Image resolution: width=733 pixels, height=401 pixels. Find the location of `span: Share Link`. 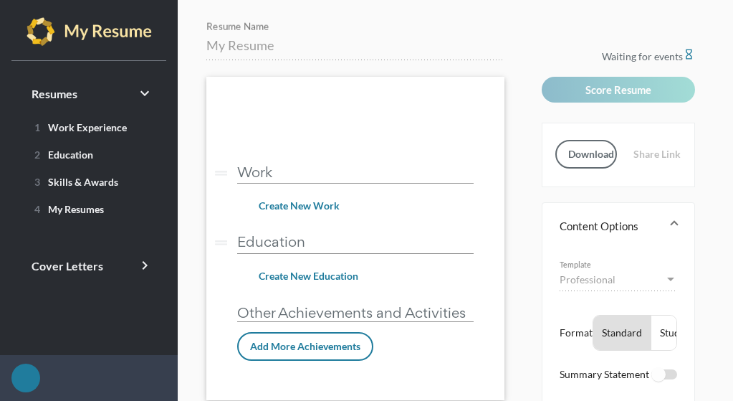

span: Share Link is located at coordinates (657, 153).